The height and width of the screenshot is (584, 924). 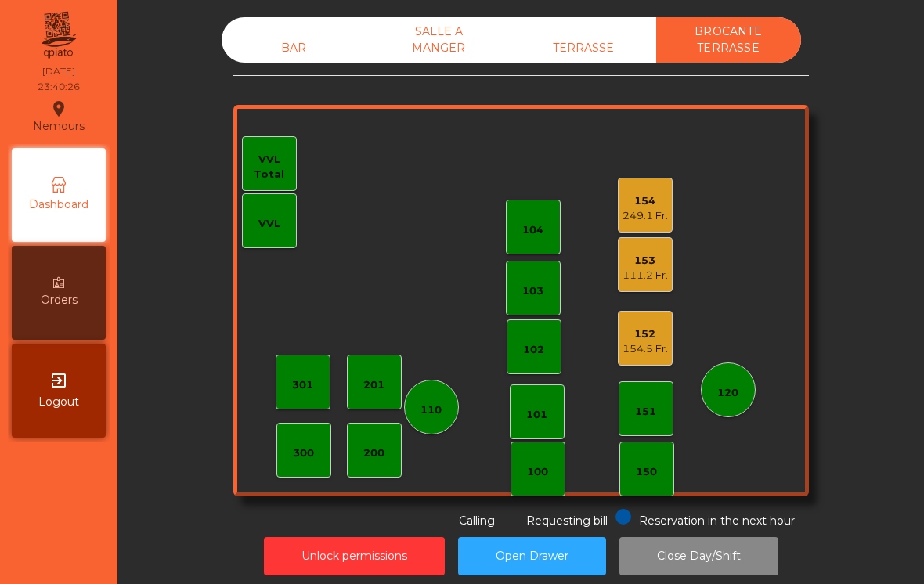 What do you see at coordinates (303, 453) in the screenshot?
I see `div: 300` at bounding box center [303, 453].